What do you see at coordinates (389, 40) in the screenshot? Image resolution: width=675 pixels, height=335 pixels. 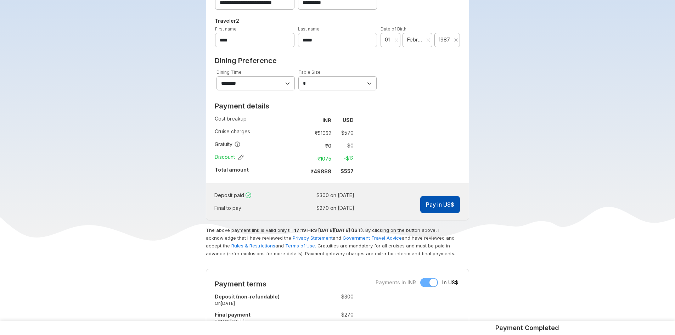 I see `span: 01` at bounding box center [389, 40].